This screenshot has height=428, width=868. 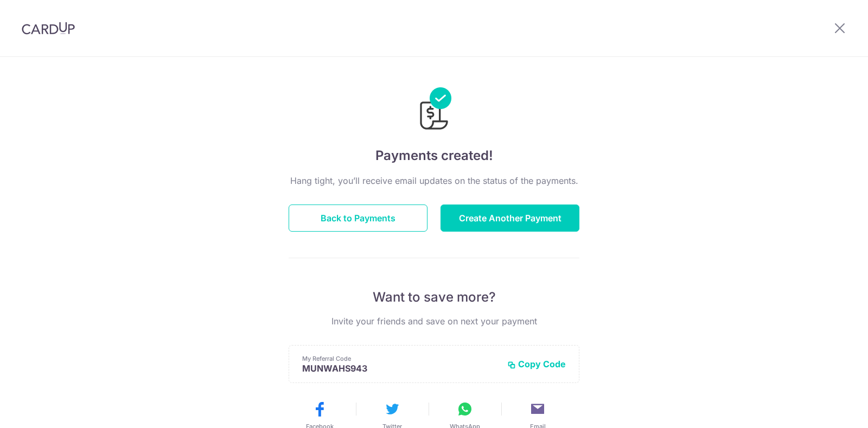 I want to click on button: Create Another Payment, so click(x=510, y=218).